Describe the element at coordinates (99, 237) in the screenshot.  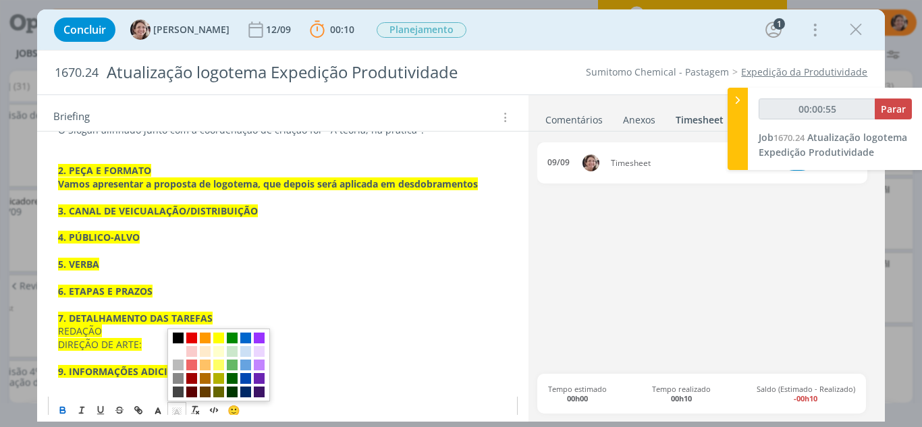
I see `strong: 4. PÚBLICO-ALVO` at that location.